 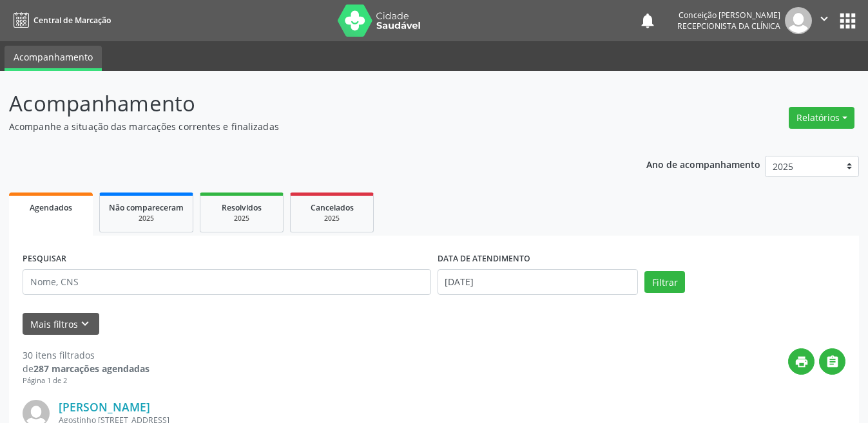 What do you see at coordinates (332, 207) in the screenshot?
I see `span: Cancelados` at bounding box center [332, 207].